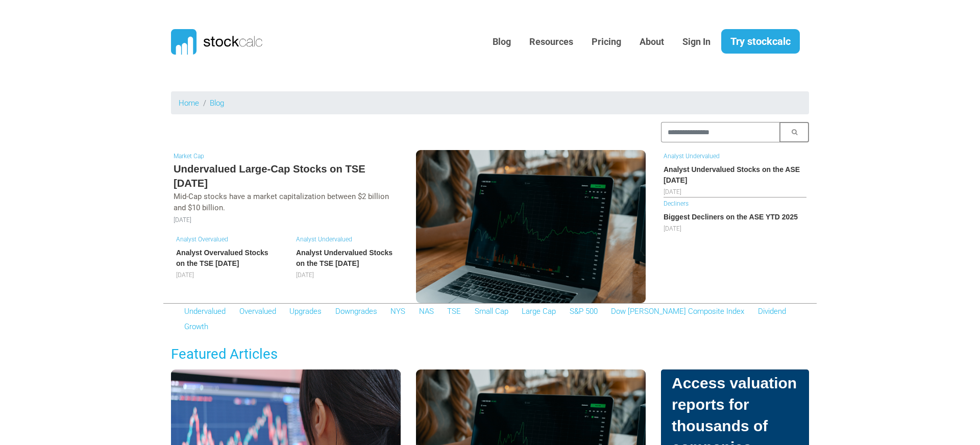  I want to click on a: Pricing, so click(606, 42).